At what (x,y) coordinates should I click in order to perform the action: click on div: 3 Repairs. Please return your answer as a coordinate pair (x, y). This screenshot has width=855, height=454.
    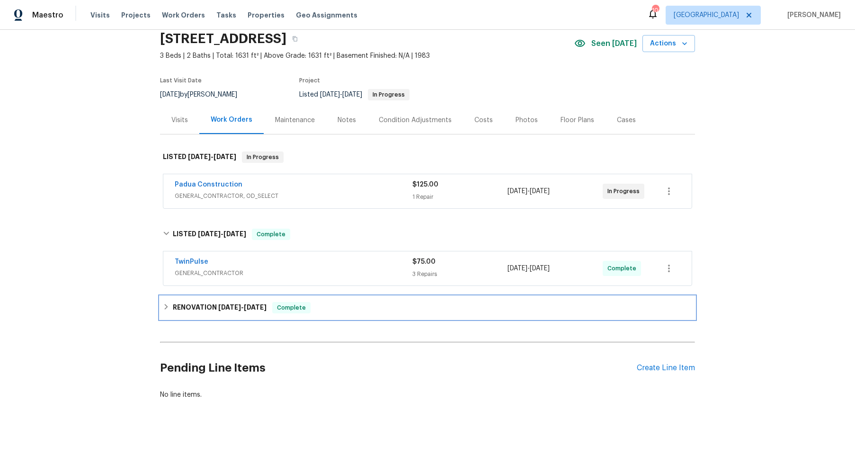
    Looking at the image, I should click on (460, 274).